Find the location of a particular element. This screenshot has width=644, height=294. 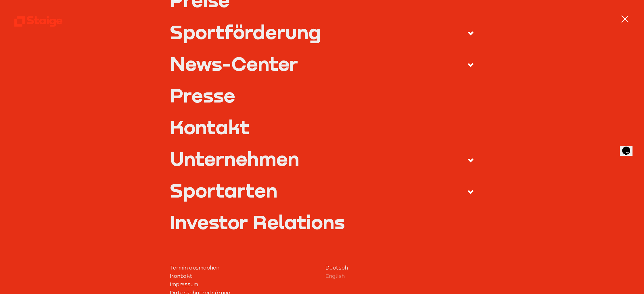

a: Termin ausmachen is located at coordinates (244, 267).